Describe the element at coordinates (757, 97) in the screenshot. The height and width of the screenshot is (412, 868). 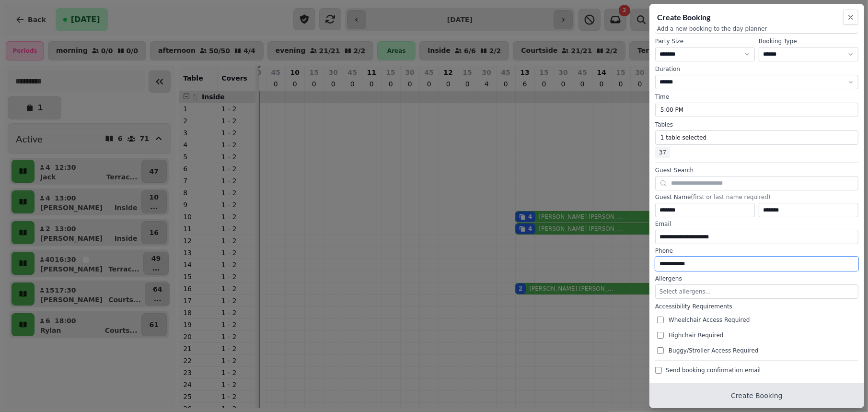
I see `label: Time` at that location.